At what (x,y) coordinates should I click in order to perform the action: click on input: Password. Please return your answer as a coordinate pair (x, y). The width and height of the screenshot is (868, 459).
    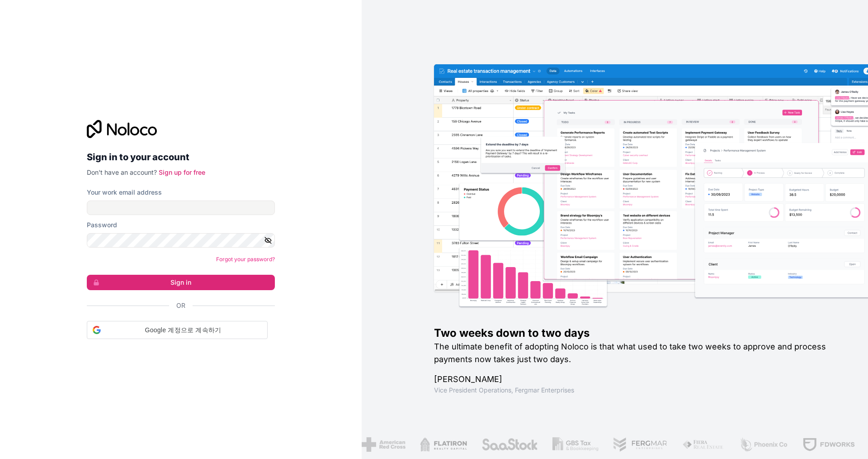
    Looking at the image, I should click on (181, 240).